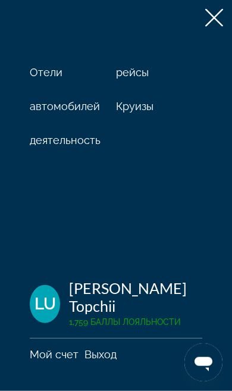 Image resolution: width=232 pixels, height=391 pixels. What do you see at coordinates (65, 106) in the screenshot?
I see `a: автомобилей` at bounding box center [65, 106].